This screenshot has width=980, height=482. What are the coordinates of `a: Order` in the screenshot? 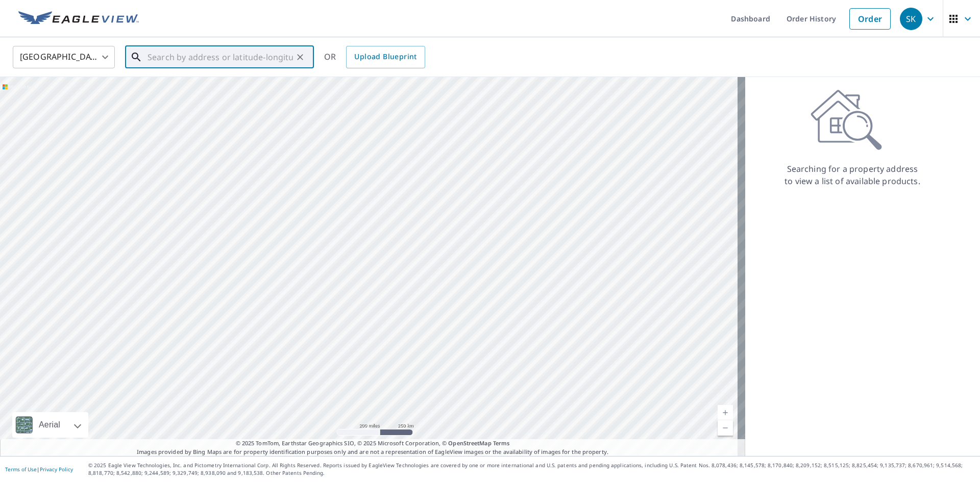 It's located at (870, 19).